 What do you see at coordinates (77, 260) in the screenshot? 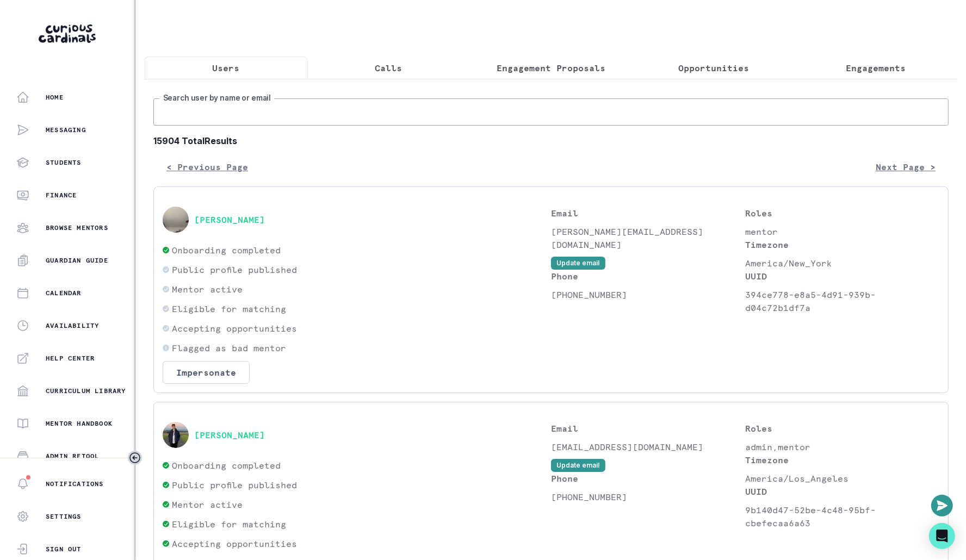
I see `p: Guardian Guide` at bounding box center [77, 260].